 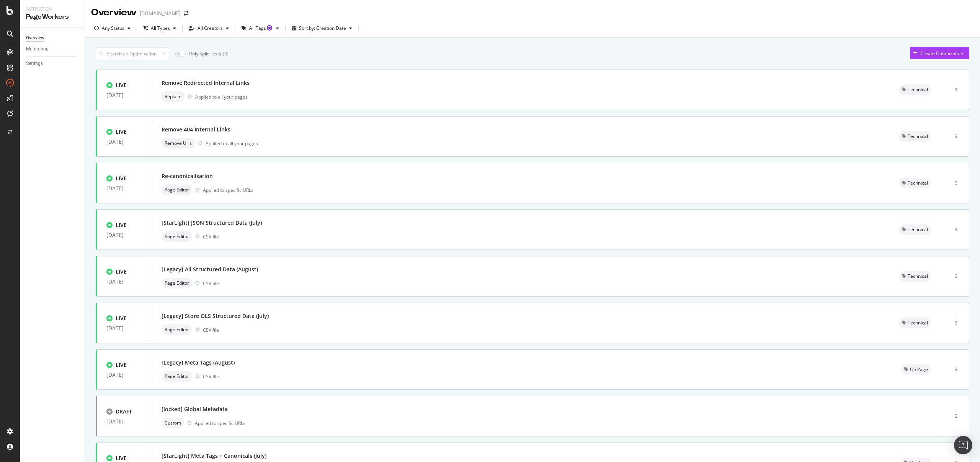 What do you see at coordinates (37, 49) in the screenshot?
I see `div: Monitoring` at bounding box center [37, 49].